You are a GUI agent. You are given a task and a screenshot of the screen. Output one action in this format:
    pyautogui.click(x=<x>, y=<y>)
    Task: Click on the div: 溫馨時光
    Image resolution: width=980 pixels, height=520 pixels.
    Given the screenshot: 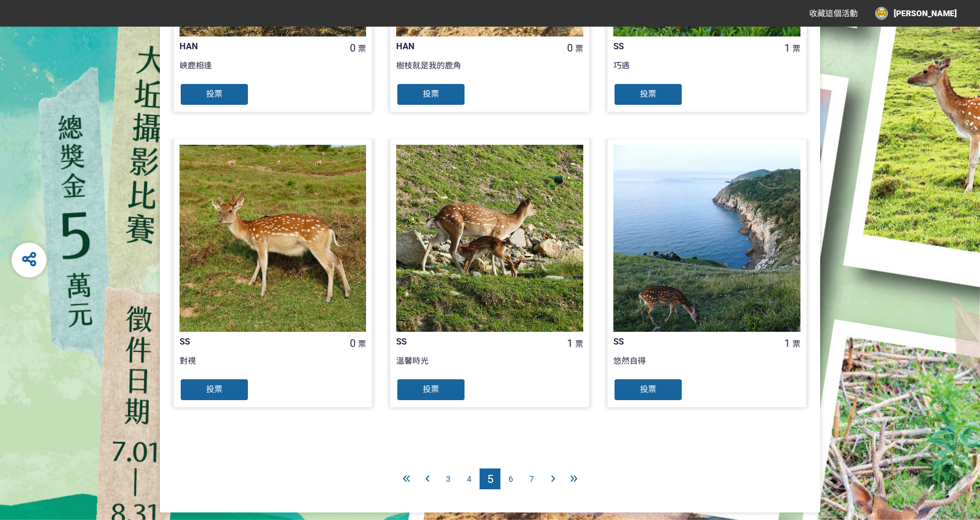 What is the action you would take?
    pyautogui.click(x=489, y=366)
    